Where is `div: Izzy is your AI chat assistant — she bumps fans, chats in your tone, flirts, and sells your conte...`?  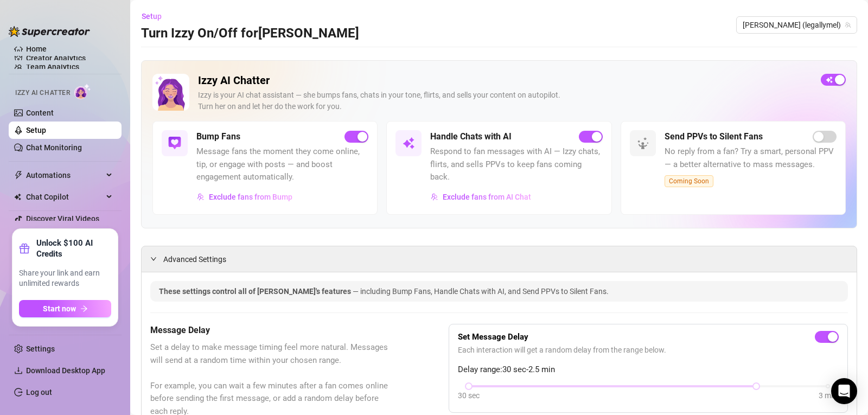
div: Izzy is your AI chat assistant — she bumps fans, chats in your tone, flirts, and sells your conte... is located at coordinates (505, 101).